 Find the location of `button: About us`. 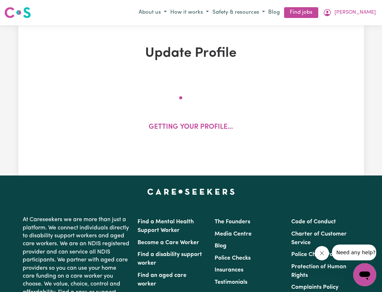

button: About us is located at coordinates (153, 13).